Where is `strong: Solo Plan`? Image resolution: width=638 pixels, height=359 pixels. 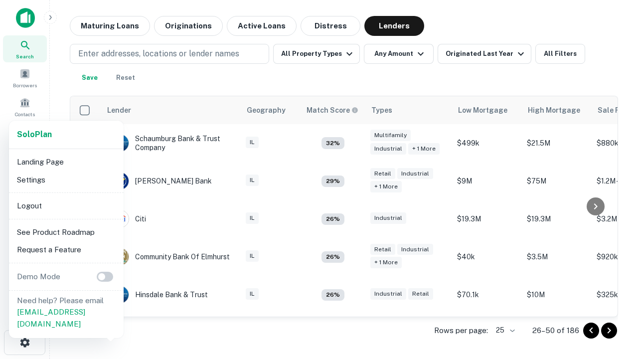 strong: Solo Plan is located at coordinates (34, 134).